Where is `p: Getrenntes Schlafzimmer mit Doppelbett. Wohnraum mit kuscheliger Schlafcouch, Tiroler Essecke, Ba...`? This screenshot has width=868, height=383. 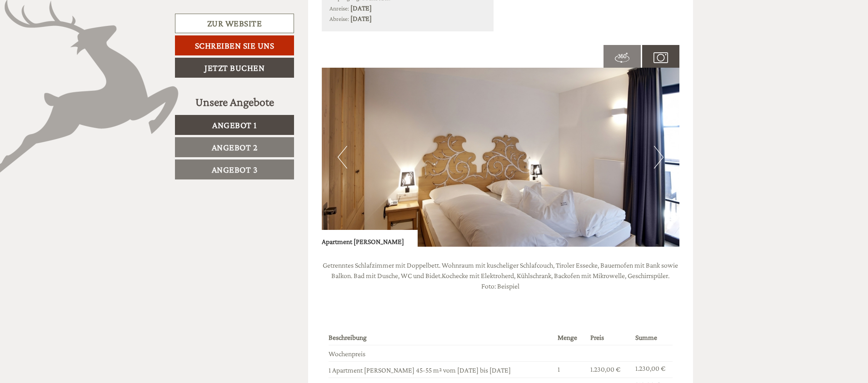 p: Getrenntes Schlafzimmer mit Doppelbett. Wohnraum mit kuscheliger Schlafcouch, Tiroler Essecke, Ba... is located at coordinates (501, 275).